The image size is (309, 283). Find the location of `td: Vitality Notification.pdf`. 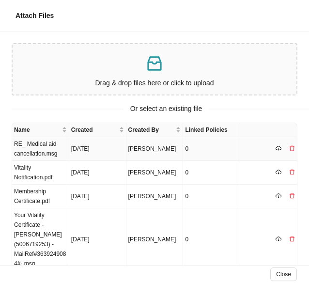

td: Vitality Notification.pdf is located at coordinates (41, 172).